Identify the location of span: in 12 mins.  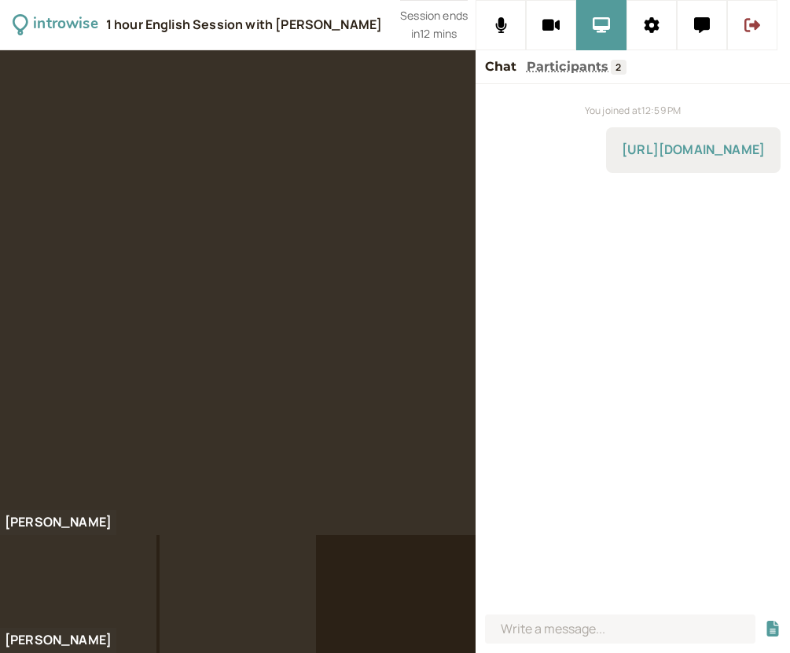
(434, 34).